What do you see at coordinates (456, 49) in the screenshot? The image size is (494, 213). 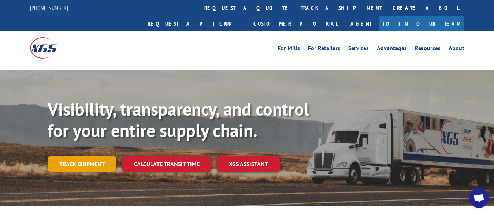 I see `a: About` at bounding box center [456, 49].